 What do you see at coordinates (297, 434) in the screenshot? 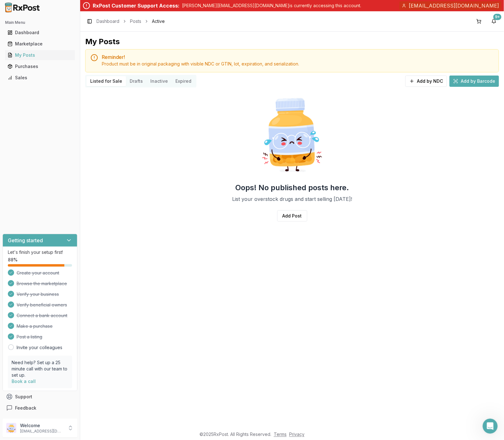
I see `a: Privacy` at bounding box center [297, 434].